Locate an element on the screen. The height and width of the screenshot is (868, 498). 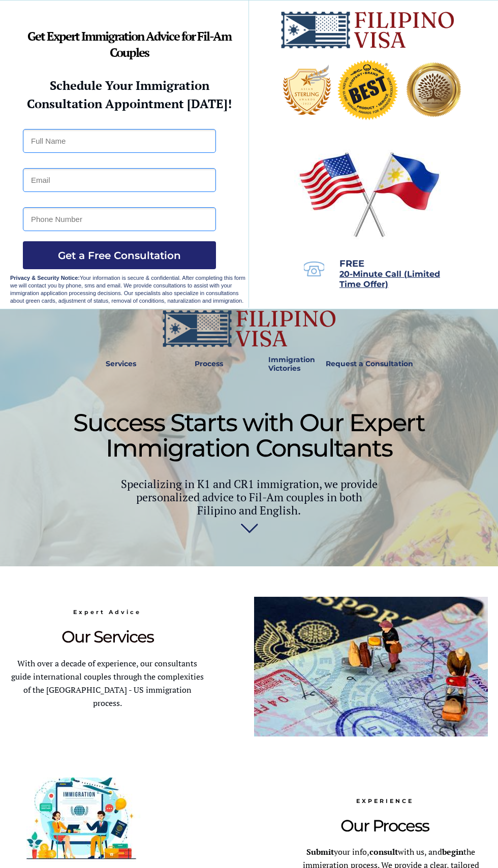
a: Immigration Victories is located at coordinates (281, 364).